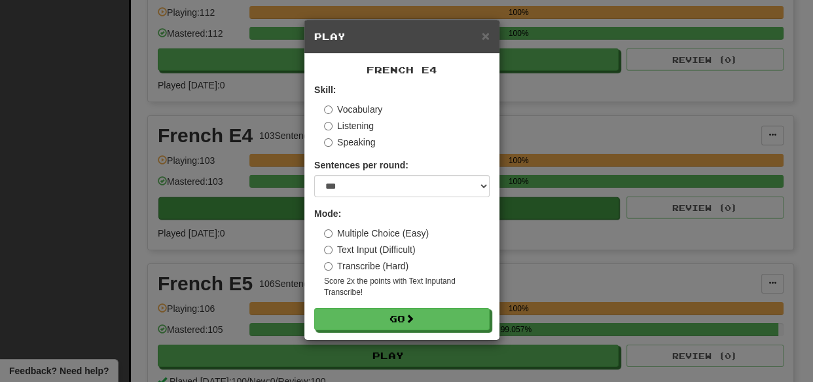  What do you see at coordinates (328, 142) in the screenshot?
I see `input: Speaking` at bounding box center [328, 142].